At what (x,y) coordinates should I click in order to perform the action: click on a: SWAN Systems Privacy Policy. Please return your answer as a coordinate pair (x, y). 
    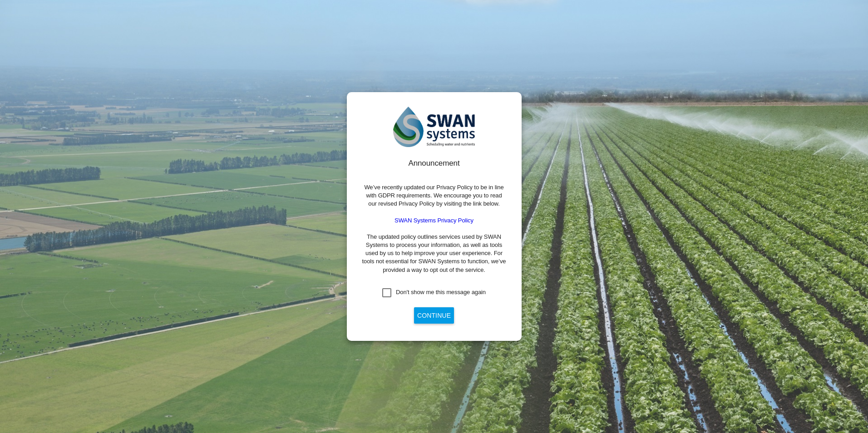
    Looking at the image, I should click on (434, 220).